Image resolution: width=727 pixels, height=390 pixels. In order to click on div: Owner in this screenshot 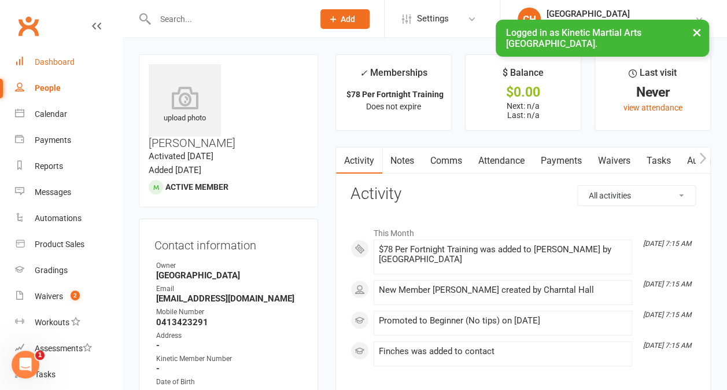, I will do `click(229, 266)`.